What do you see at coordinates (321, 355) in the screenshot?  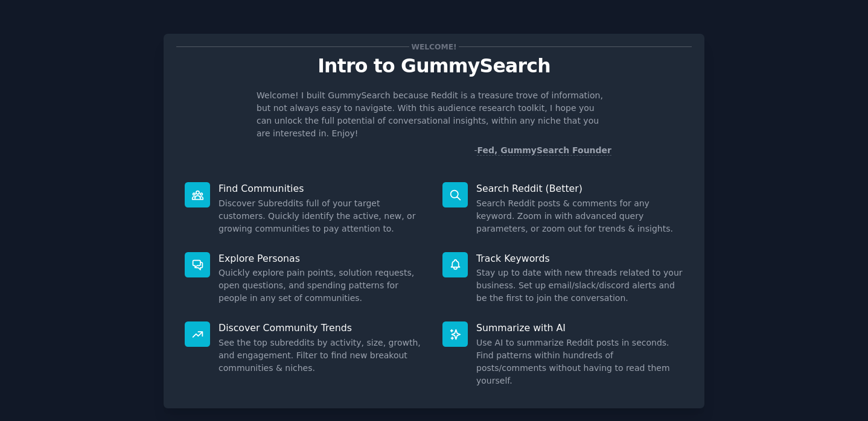 I see `dd: See the top subreddits by activity, size, growth, and engagement. Filter to find new breakout com...` at bounding box center [321, 355].